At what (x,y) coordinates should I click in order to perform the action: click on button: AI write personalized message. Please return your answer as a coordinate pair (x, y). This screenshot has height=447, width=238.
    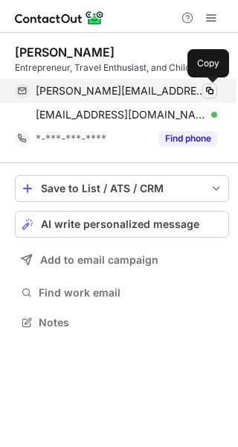
    Looking at the image, I should click on (122, 224).